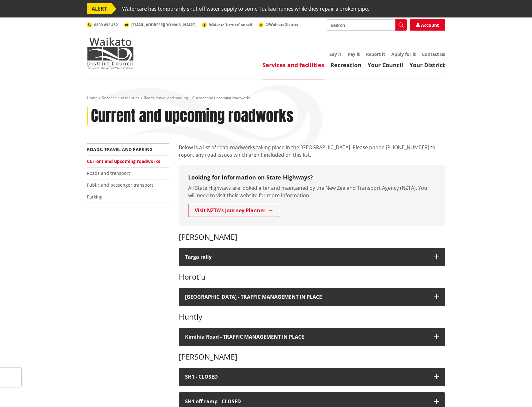 The image size is (532, 407). Describe the element at coordinates (312, 277) in the screenshot. I see `h3: Horotiu` at that location.